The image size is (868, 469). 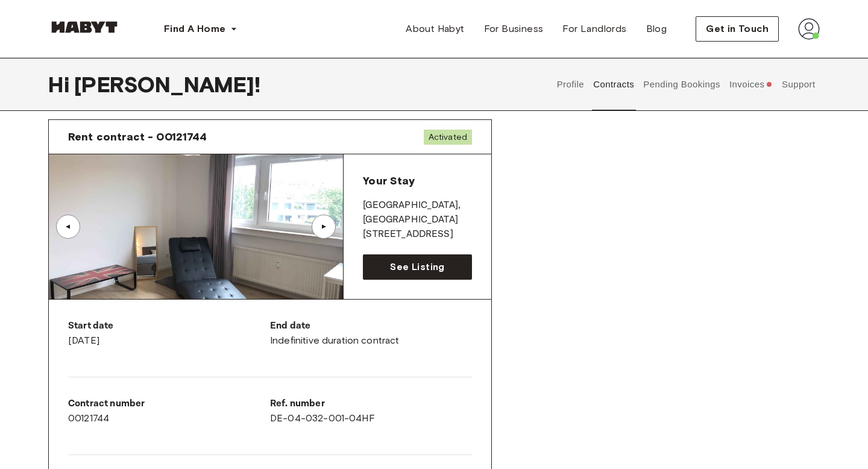 I want to click on div: user profile tabs, so click(x=686, y=84).